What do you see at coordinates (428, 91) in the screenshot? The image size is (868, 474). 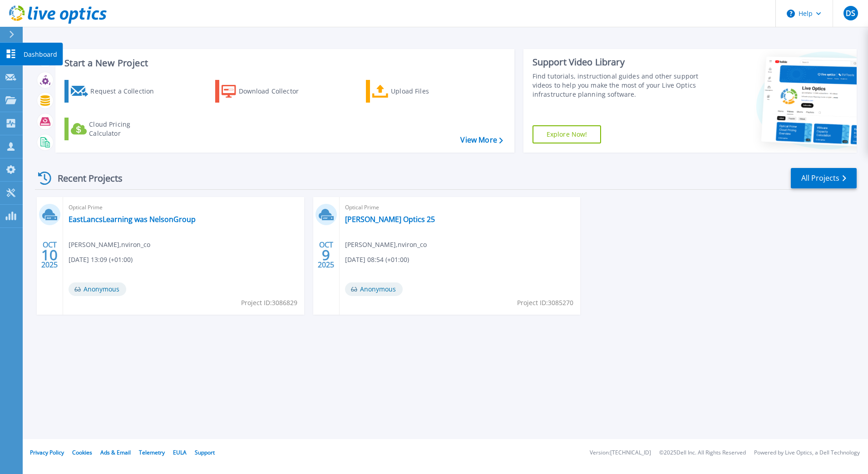 I see `div: Upload Files` at bounding box center [428, 91].